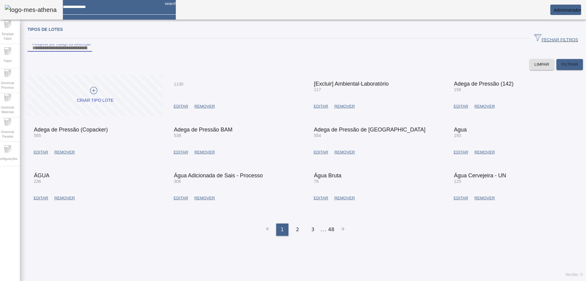 Image resolution: width=586 pixels, height=281 pixels. I want to click on img: logo-mes-athena, so click(31, 10).